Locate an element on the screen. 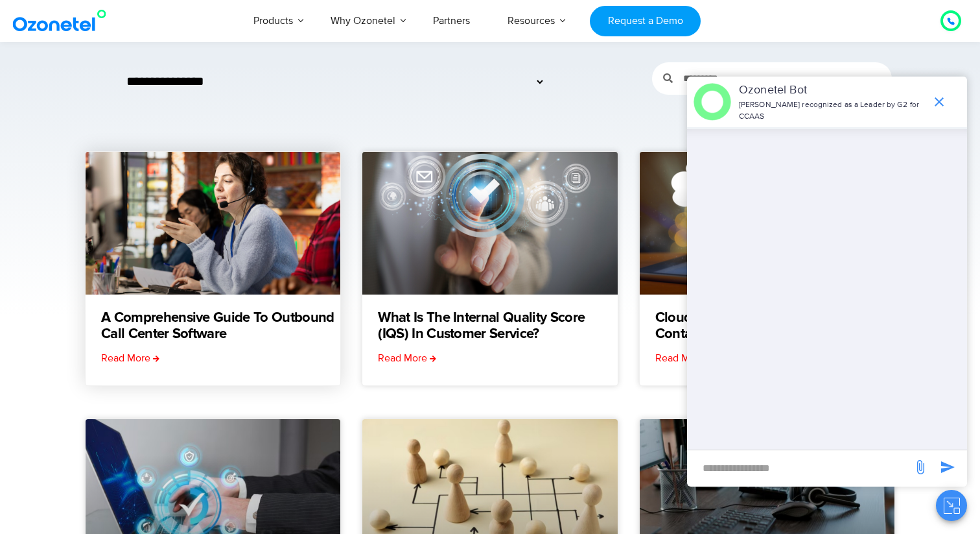 This screenshot has width=980, height=534. a: Cloud Contact Center vs On-Premise Contact Center is located at coordinates (775, 326).